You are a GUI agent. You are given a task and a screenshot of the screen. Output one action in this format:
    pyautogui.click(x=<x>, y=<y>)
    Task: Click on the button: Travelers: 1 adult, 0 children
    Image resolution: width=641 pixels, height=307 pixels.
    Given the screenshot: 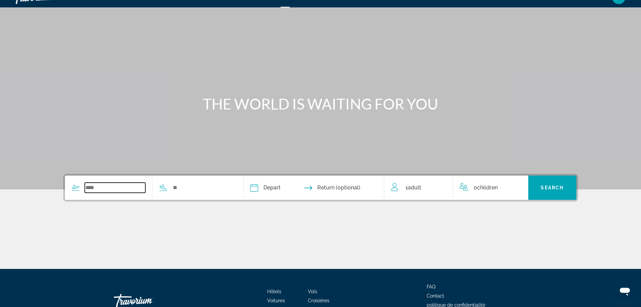 What is the action you would take?
    pyautogui.click(x=457, y=187)
    